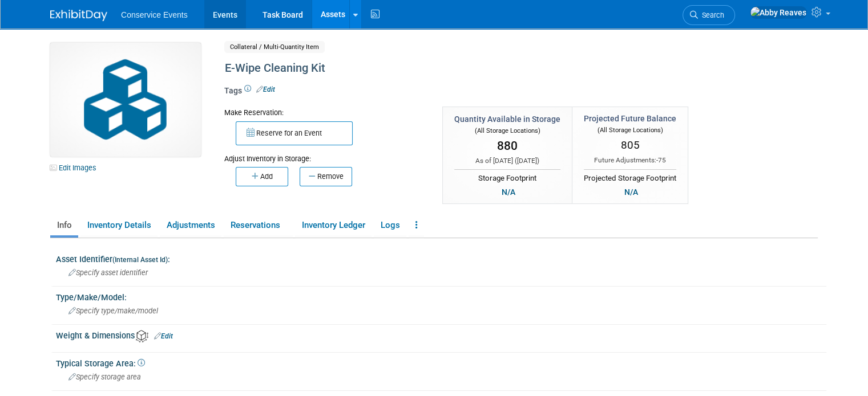  What do you see at coordinates (661, 160) in the screenshot?
I see `span: -75` at bounding box center [661, 160].